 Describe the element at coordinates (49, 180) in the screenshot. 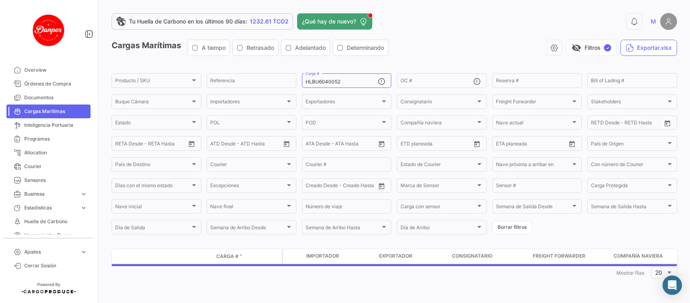

I see `a: Sensores` at that location.